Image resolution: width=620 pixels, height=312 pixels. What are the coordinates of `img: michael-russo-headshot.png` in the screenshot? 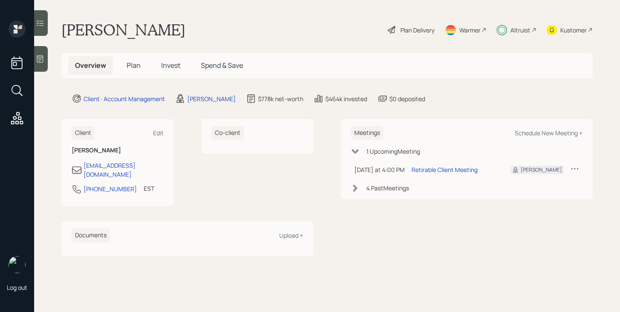 It's located at (17, 264).